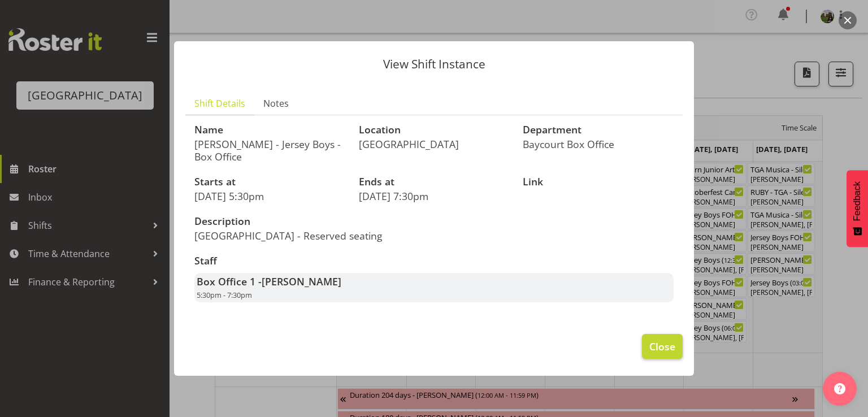  Describe the element at coordinates (857, 208) in the screenshot. I see `button: Feedback - Show survey` at that location.